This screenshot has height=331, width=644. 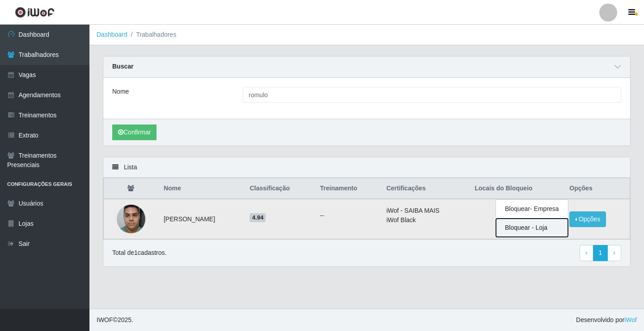 What do you see at coordinates (123, 66) in the screenshot?
I see `strong: Buscar` at bounding box center [123, 66].